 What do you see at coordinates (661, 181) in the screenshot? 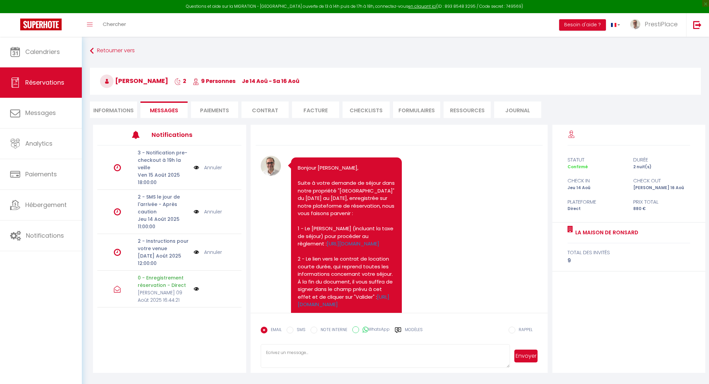
I see `div: check out` at bounding box center [661, 181].